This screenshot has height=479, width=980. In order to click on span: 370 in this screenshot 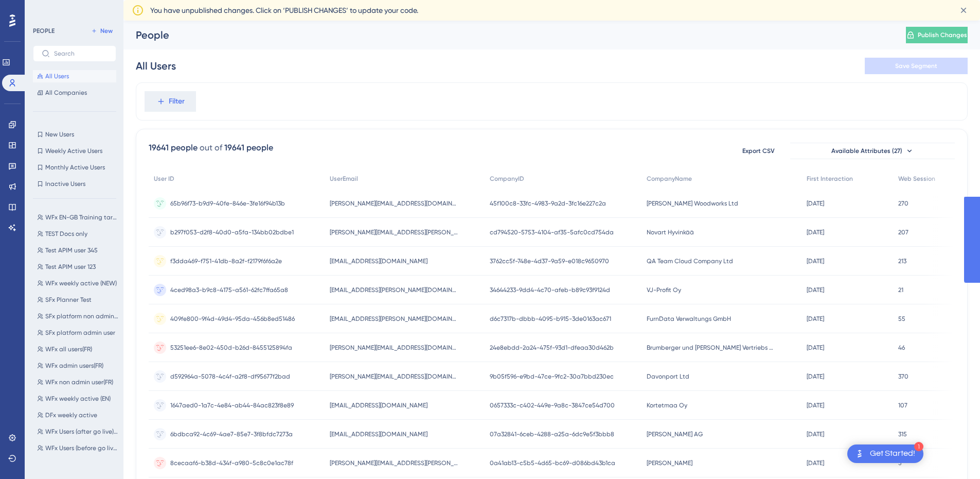, I will do `click(904, 377)`.